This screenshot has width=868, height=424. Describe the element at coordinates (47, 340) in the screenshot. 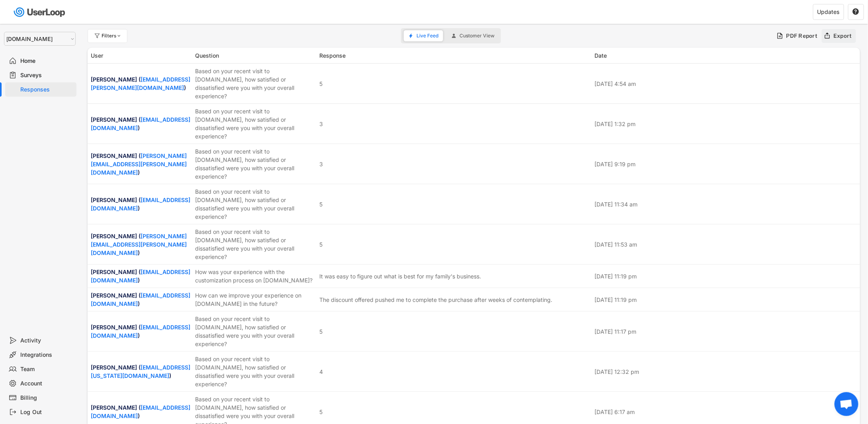

I see `div: Activity` at that location.